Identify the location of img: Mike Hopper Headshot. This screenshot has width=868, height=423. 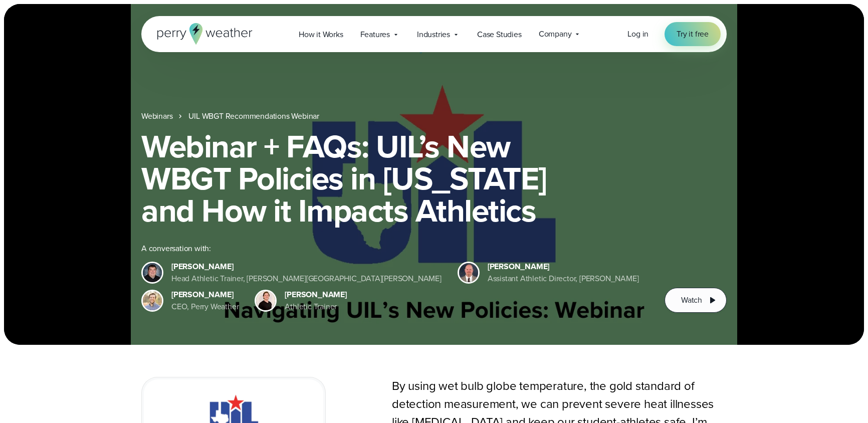
(153, 272).